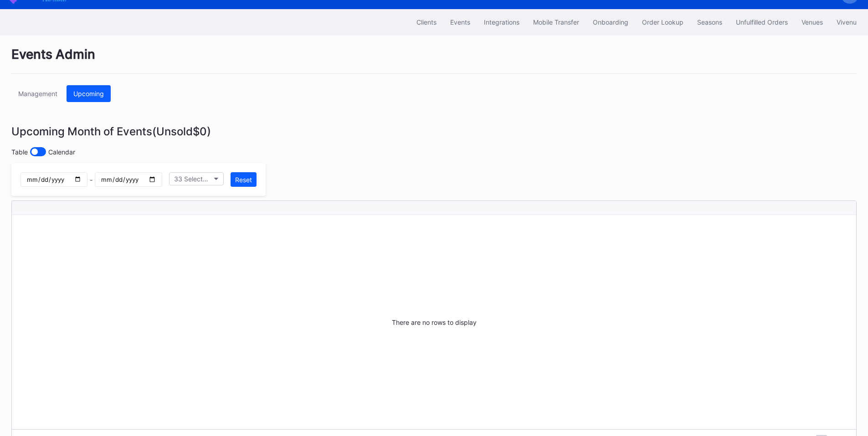 Image resolution: width=868 pixels, height=436 pixels. Describe the element at coordinates (197, 179) in the screenshot. I see `button: 33 Selected` at that location.